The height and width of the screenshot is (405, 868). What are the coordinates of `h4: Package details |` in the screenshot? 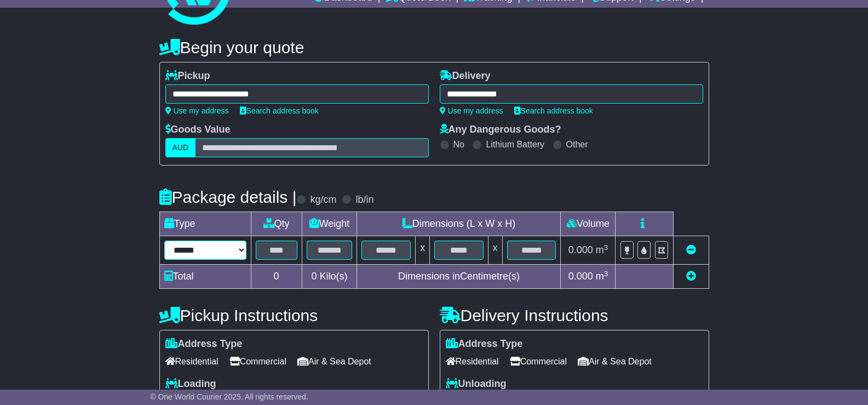 It's located at (228, 197).